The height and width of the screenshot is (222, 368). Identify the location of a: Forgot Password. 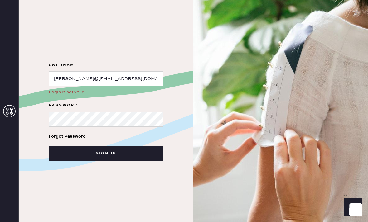
(67, 137).